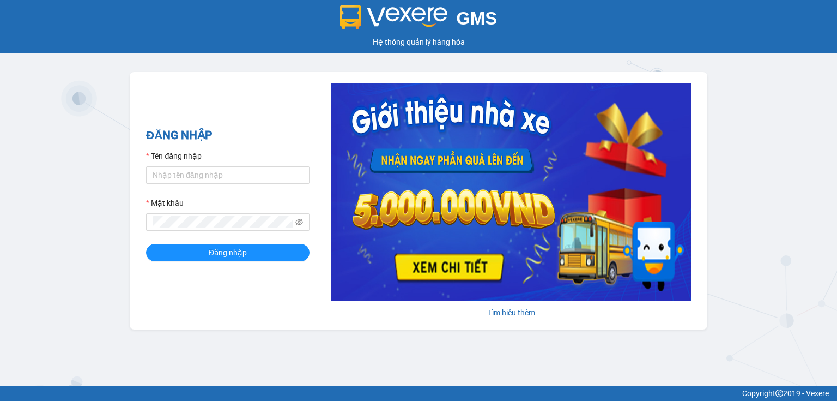 This screenshot has width=837, height=401. What do you see at coordinates (228, 252) in the screenshot?
I see `button: Đăng nhập` at bounding box center [228, 252].